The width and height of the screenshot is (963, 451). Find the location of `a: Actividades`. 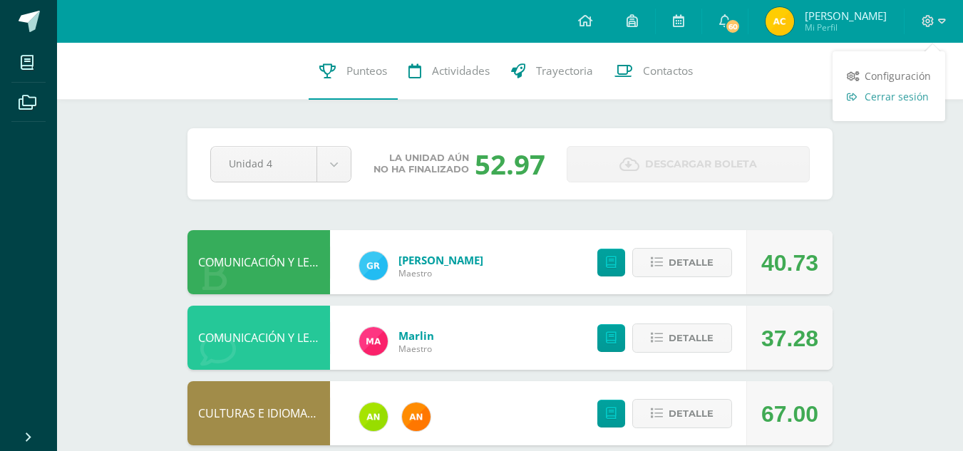

a: Actividades is located at coordinates (449, 71).